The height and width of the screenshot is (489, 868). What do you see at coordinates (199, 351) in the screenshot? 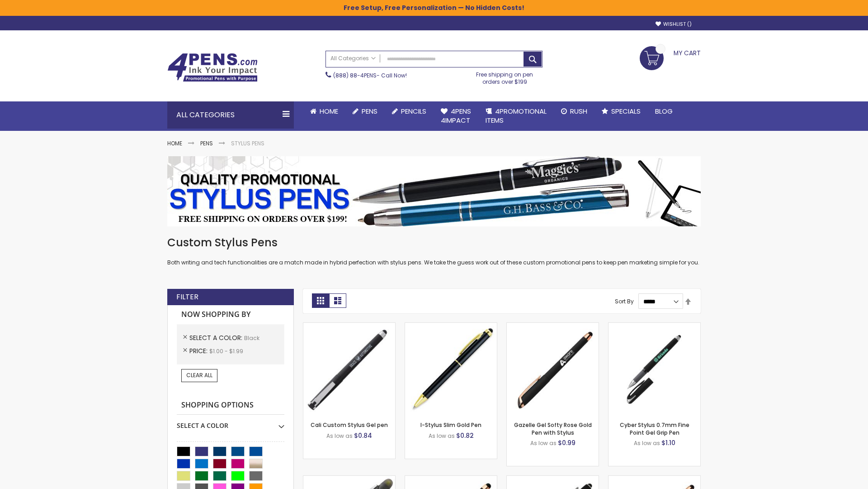
I see `span: Price` at bounding box center [199, 351].